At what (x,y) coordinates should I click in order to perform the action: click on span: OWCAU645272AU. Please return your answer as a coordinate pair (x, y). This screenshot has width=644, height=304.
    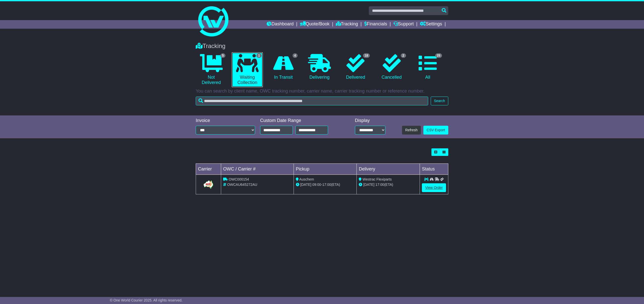
    Looking at the image, I should click on (242, 184).